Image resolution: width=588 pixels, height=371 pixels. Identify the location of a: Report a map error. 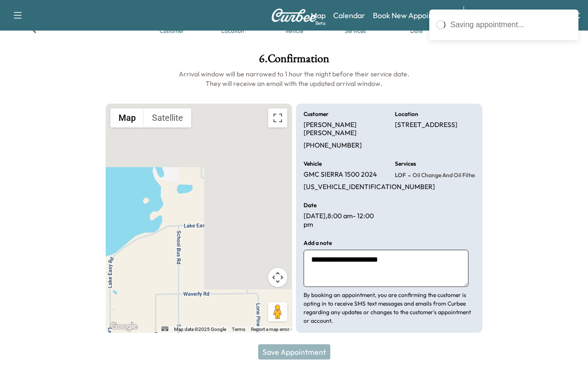
(270, 329).